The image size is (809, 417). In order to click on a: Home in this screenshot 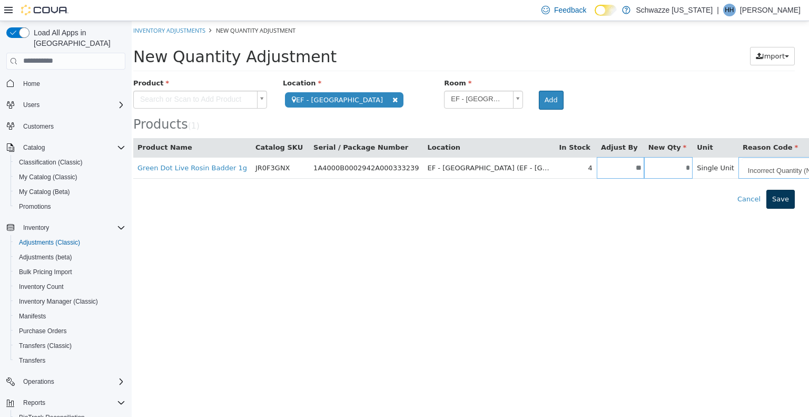, I will do `click(32, 84)`.